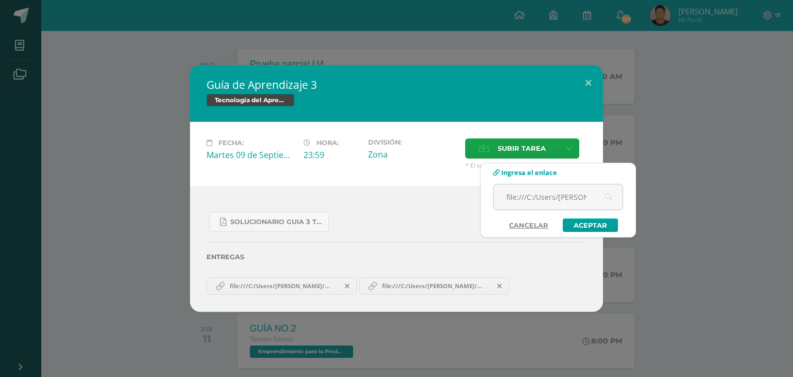 The height and width of the screenshot is (377, 793). Describe the element at coordinates (251, 155) in the screenshot. I see `div: Martes 09 de Septiembre` at that location.